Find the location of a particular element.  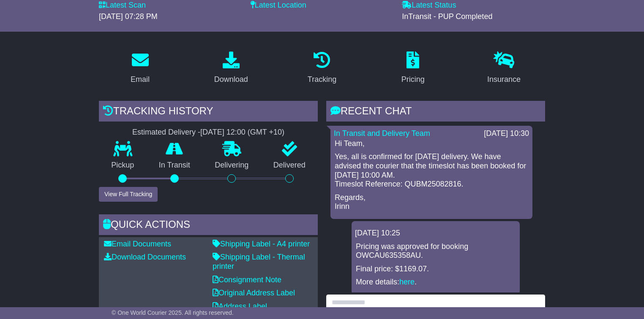

div: Tracking is located at coordinates (322, 80).